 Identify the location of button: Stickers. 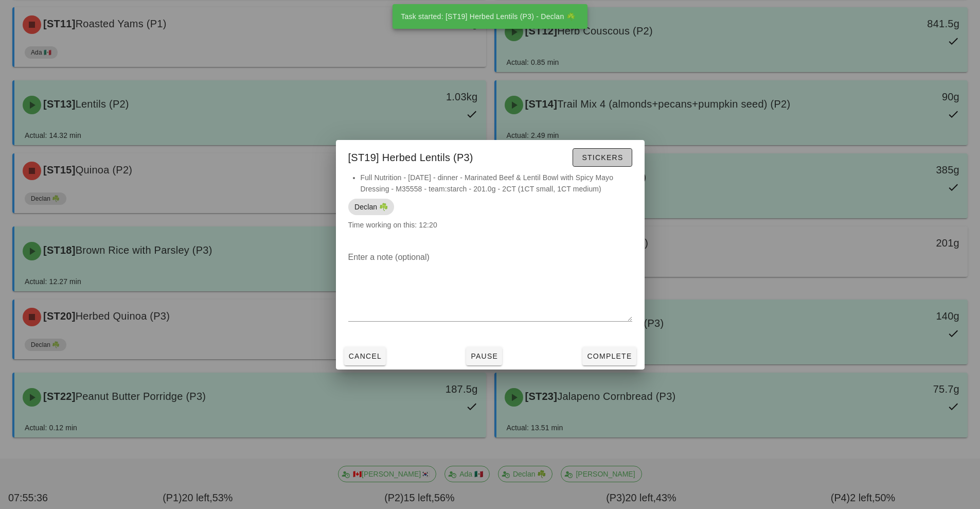
(601, 158).